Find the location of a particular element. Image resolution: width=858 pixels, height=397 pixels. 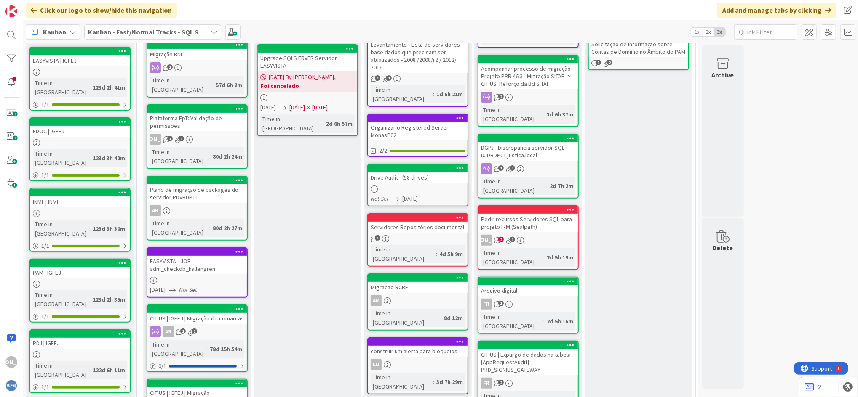

div: Add and manage tabs by clicking is located at coordinates (776, 10).